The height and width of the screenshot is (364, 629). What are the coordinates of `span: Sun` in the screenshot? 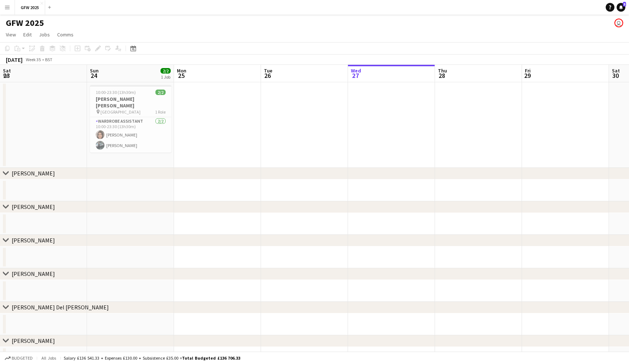 It's located at (95, 71).